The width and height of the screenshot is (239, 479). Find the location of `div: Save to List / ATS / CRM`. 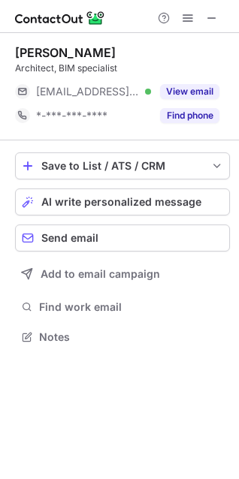

div: Save to List / ATS / CRM is located at coordinates (122, 166).